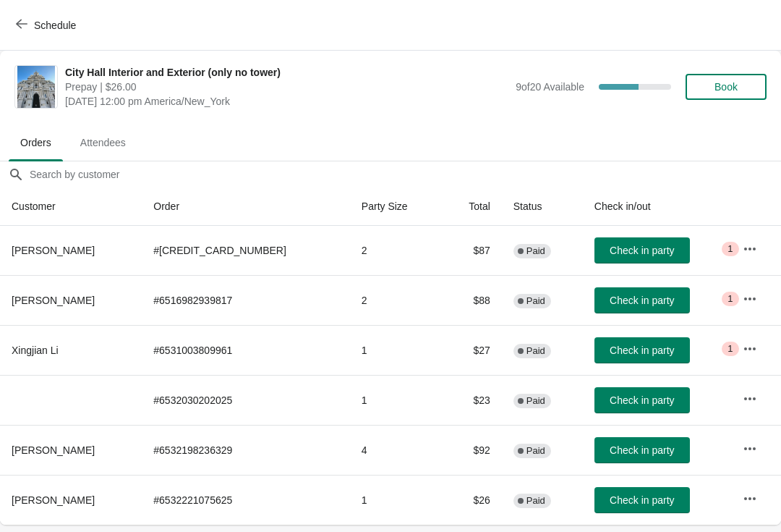 The width and height of the screenshot is (781, 532). I want to click on input: Search by customer, so click(405, 174).